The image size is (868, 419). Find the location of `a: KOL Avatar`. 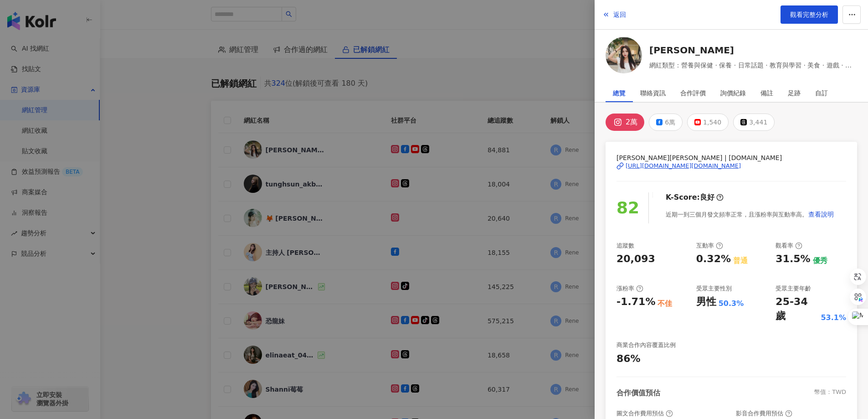

a: KOL Avatar is located at coordinates (624, 57).